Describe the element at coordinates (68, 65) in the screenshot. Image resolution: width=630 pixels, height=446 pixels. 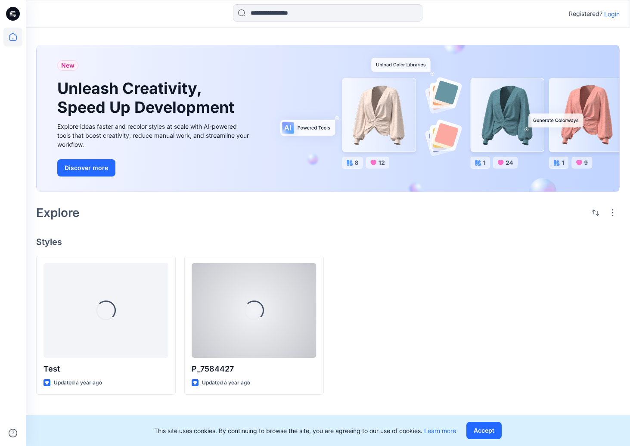
I see `span: New` at that location.